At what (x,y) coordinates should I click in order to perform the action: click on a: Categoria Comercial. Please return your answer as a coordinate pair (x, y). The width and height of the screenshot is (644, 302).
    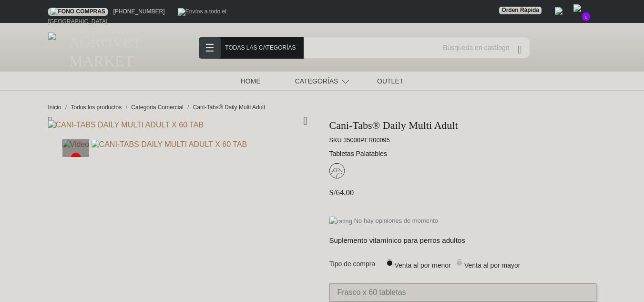
    Looking at the image, I should click on (158, 108).